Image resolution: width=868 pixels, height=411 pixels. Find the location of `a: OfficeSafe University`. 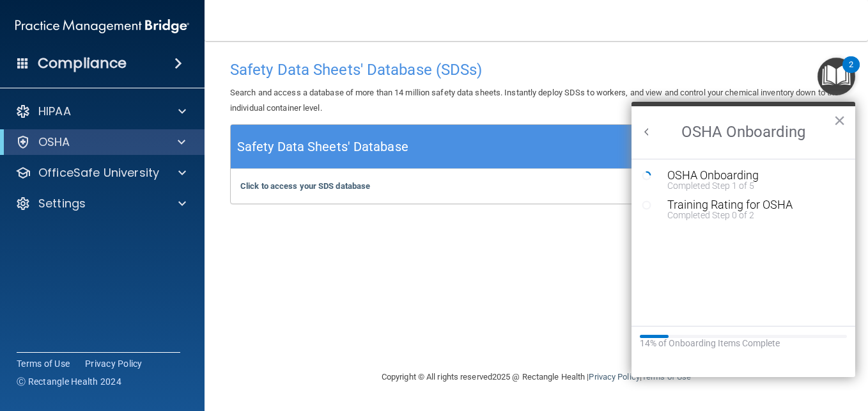

a: OfficeSafe University is located at coordinates (100, 173).